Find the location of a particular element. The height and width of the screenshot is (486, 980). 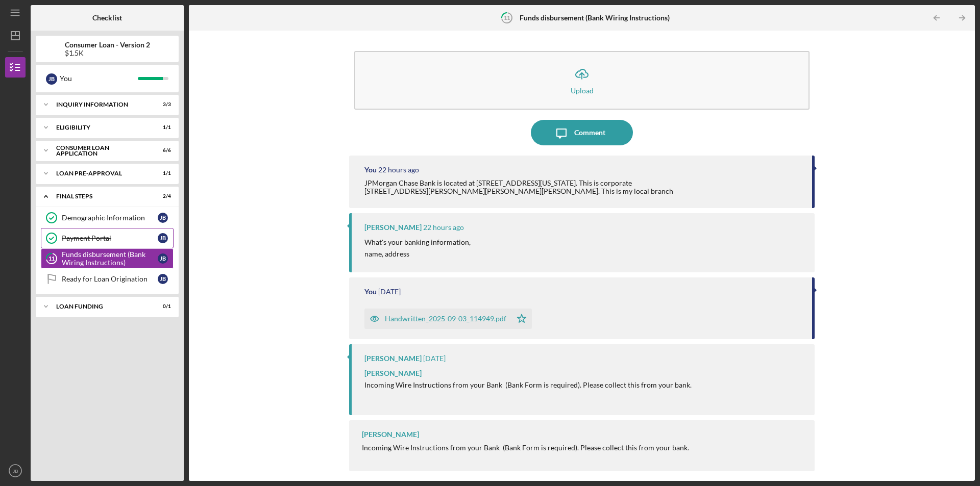

p: name, address is located at coordinates (417, 254).